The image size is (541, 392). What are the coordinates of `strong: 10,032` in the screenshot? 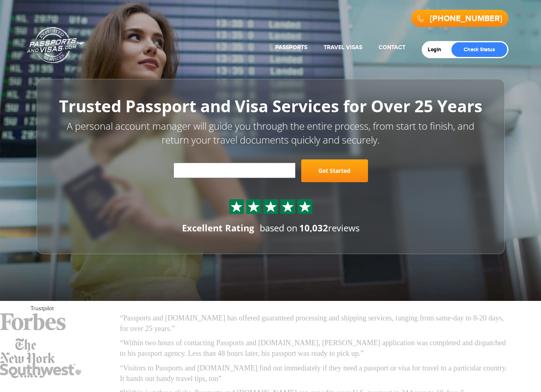 It's located at (313, 228).